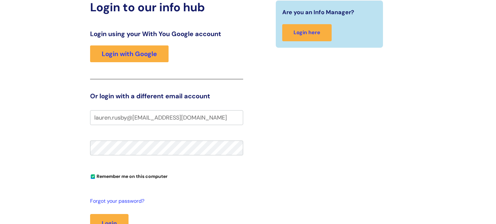  Describe the element at coordinates (167, 96) in the screenshot. I see `h3: Or login with a different email account` at that location.